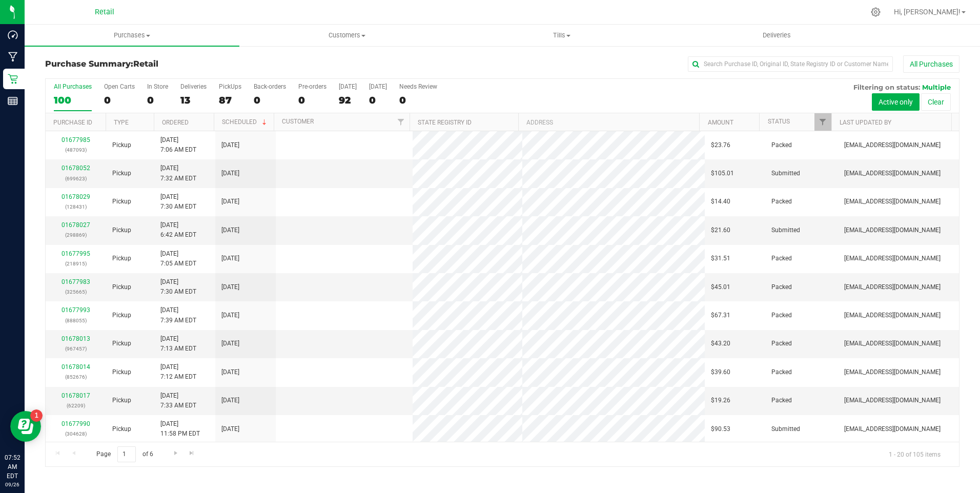 This screenshot has width=980, height=493. What do you see at coordinates (245, 122) in the screenshot?
I see `a: Scheduled` at bounding box center [245, 122].